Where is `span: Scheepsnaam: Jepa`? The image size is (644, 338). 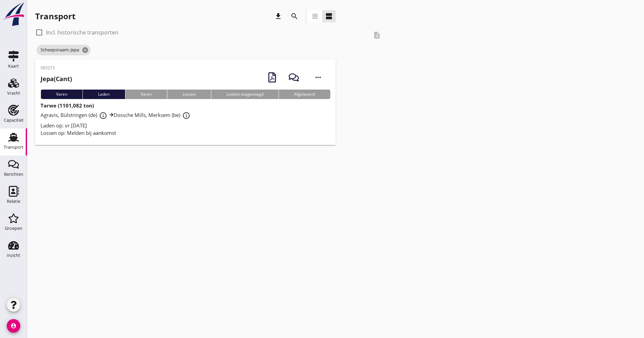
span: Scheepsnaam: Jepa is located at coordinates (64, 50).